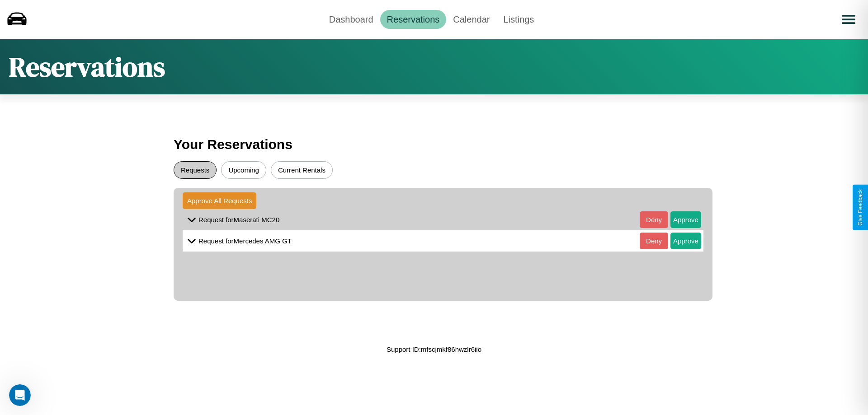 The width and height of the screenshot is (868, 415). What do you see at coordinates (301, 170) in the screenshot?
I see `button: Current Rentals` at bounding box center [301, 170].